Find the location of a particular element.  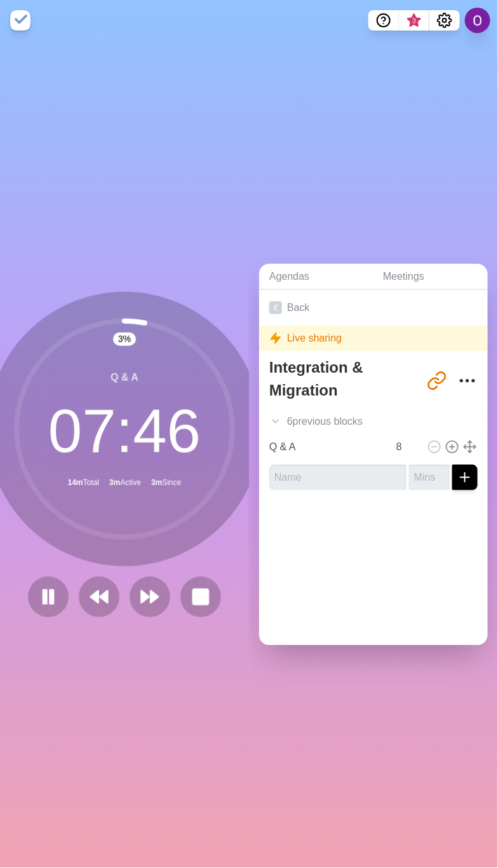

button: Share link is located at coordinates (437, 381).